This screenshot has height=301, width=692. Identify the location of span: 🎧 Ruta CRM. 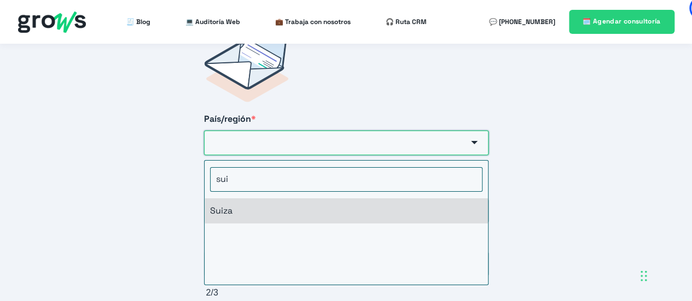
(406, 22).